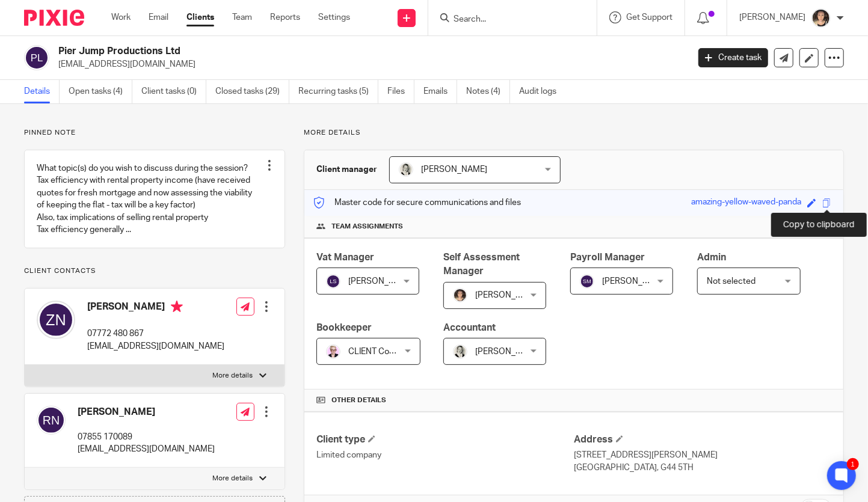 The image size is (868, 502). Describe the element at coordinates (703, 440) in the screenshot. I see `h4: Address` at that location.